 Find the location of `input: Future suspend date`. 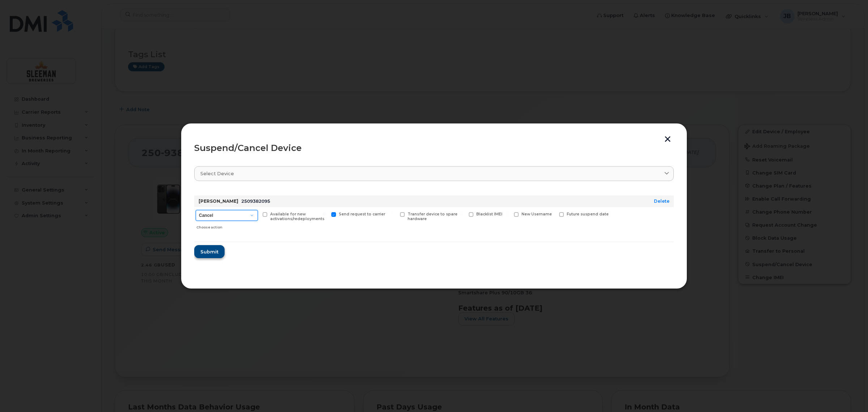

input: Future suspend date is located at coordinates (552, 214).